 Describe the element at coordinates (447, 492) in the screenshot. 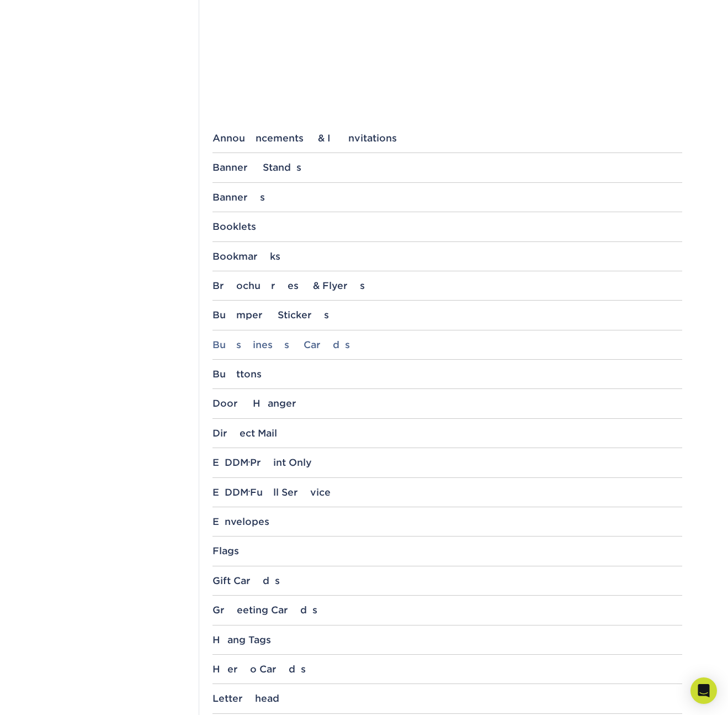

I see `div: EDDM Full Service` at that location.